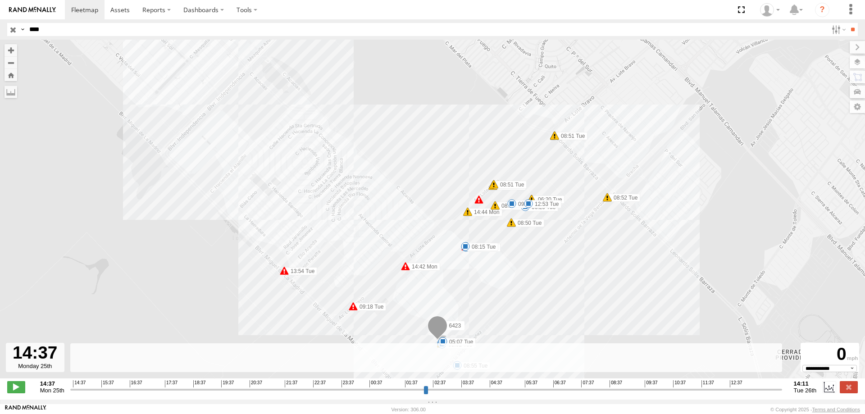 The image size is (865, 414). Describe the element at coordinates (805, 383) in the screenshot. I see `strong: 14:11` at that location.